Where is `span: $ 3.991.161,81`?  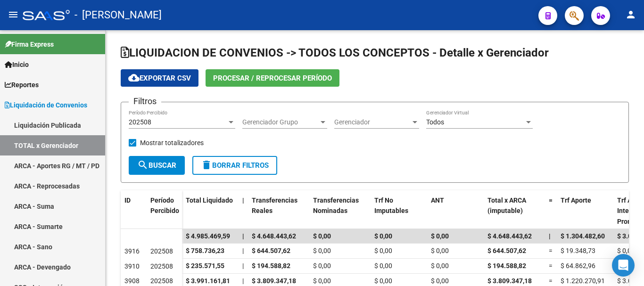 span: $ 3.991.161,81 is located at coordinates (208, 281).